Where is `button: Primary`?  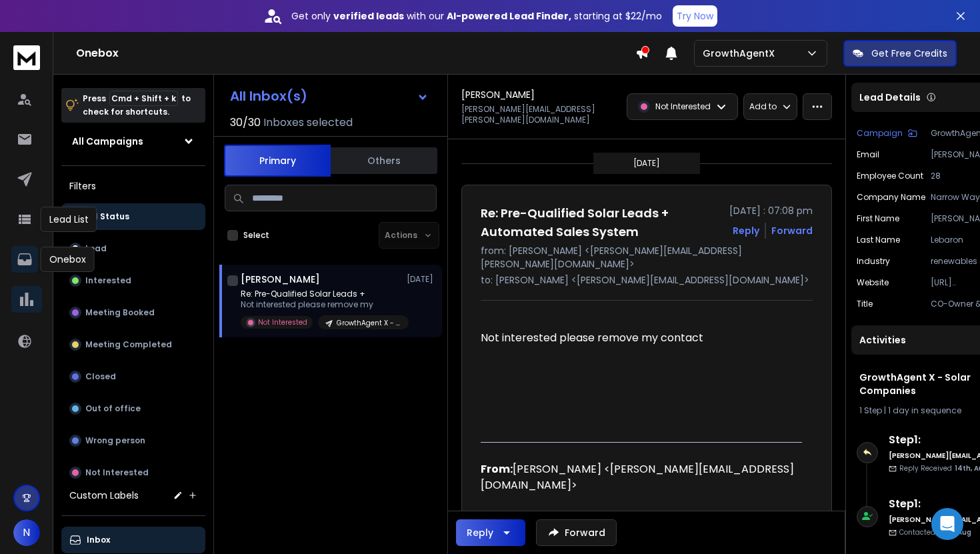 button: Primary is located at coordinates (277, 161).